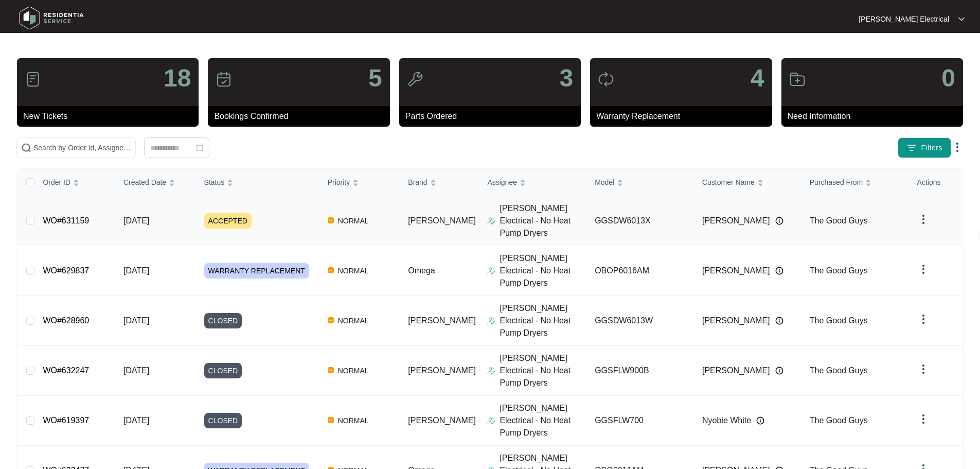  Describe the element at coordinates (156, 183) in the screenshot. I see `th: Created Date` at that location.